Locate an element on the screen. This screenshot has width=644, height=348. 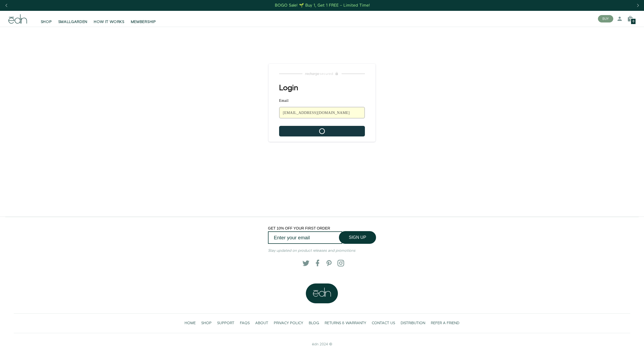
button: SIGN UP is located at coordinates (357, 238).